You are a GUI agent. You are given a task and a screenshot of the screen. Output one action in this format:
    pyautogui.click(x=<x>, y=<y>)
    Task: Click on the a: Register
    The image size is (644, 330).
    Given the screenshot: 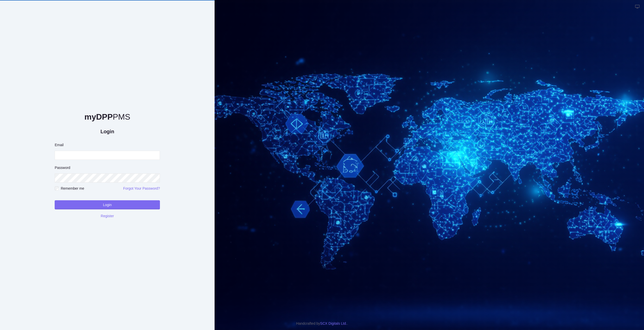 What is the action you would take?
    pyautogui.click(x=108, y=216)
    